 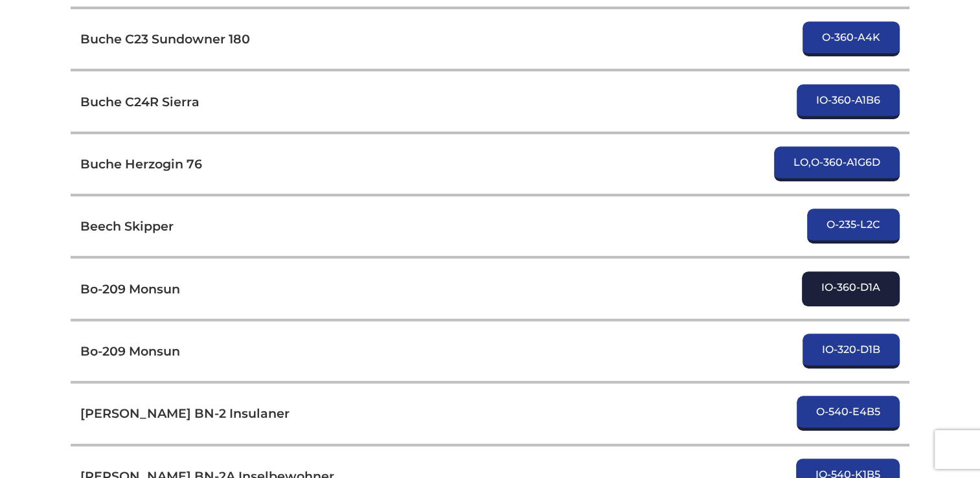 What do you see at coordinates (848, 413) in the screenshot?
I see `a: O-540-E4B5` at bounding box center [848, 413].